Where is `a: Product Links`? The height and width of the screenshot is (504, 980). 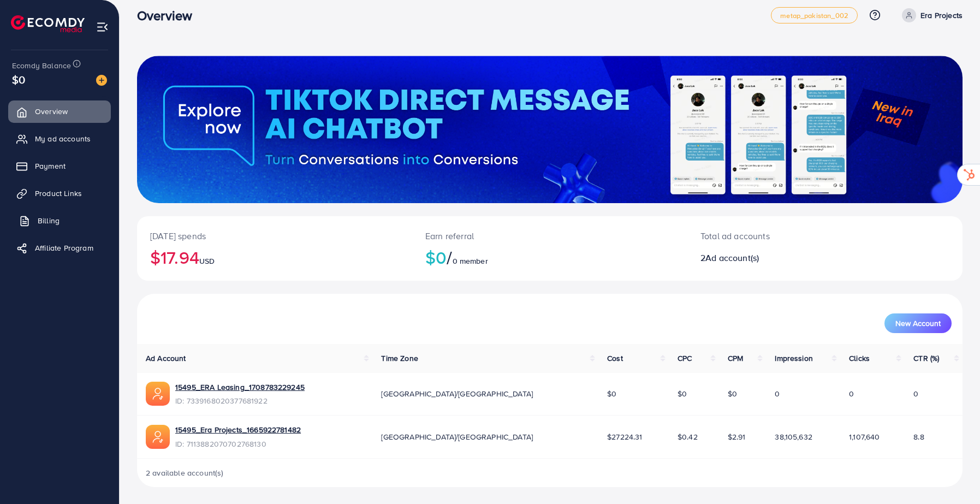
a: Product Links is located at coordinates (60, 193).